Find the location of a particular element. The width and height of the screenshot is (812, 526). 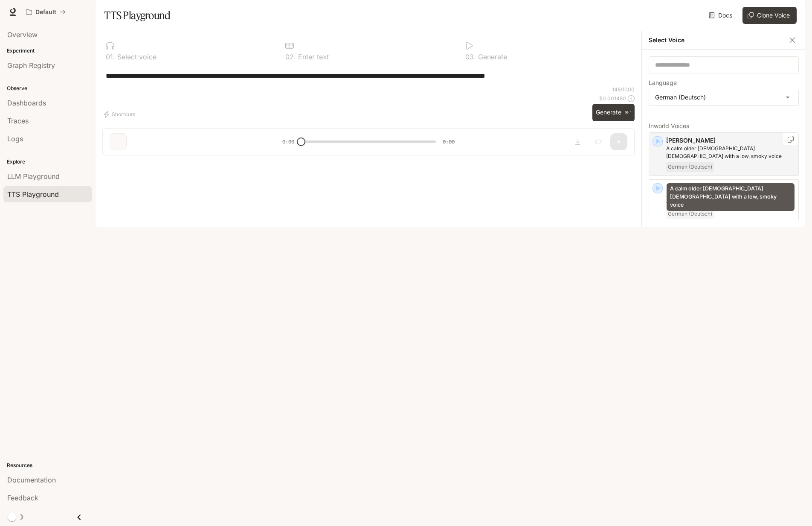

button: Copy Voice ID is located at coordinates (791, 139).